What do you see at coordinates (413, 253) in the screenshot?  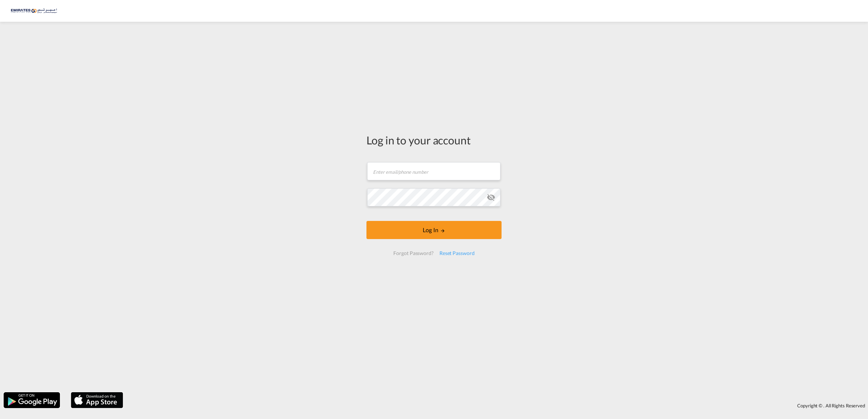 I see `div: Forgot Password?` at bounding box center [413, 253].